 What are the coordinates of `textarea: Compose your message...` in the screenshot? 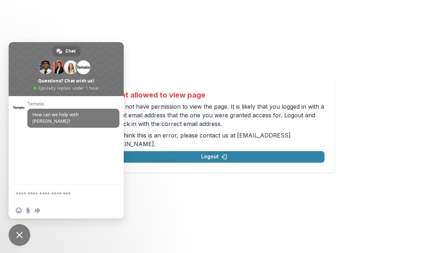 It's located at (58, 194).